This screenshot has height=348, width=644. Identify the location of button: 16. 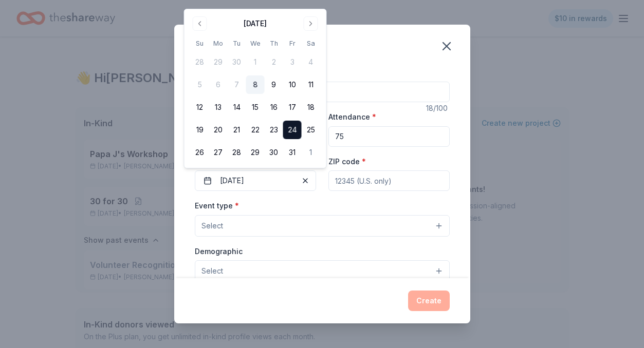
(274, 107).